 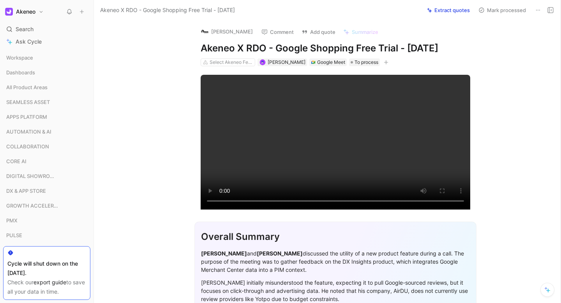 I want to click on img: Akeneo, so click(x=9, y=12).